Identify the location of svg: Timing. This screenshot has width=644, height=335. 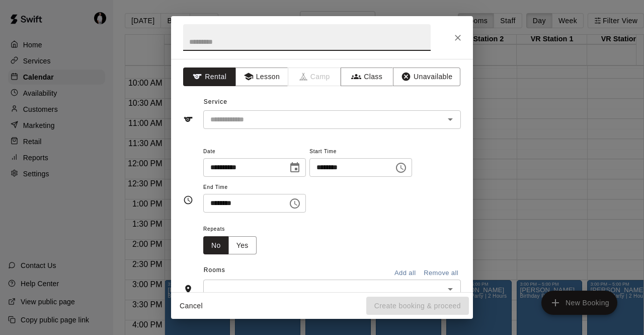
(188, 200).